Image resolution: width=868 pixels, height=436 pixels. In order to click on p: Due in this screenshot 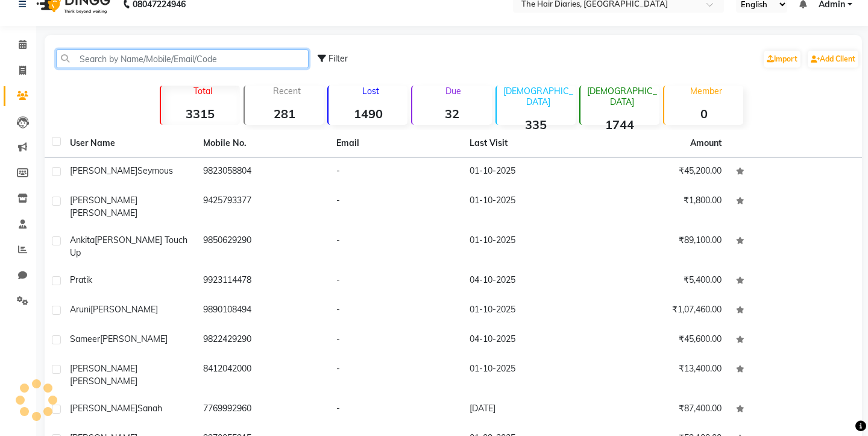, I will do `click(453, 91)`.